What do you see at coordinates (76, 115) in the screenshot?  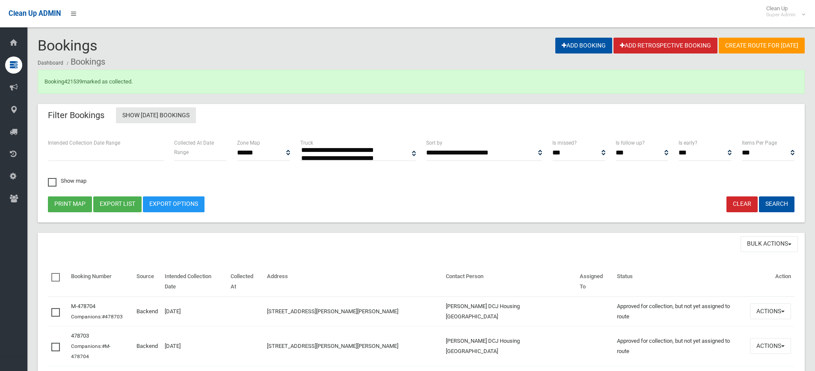 I see `header: Filter Bookings` at bounding box center [76, 115].